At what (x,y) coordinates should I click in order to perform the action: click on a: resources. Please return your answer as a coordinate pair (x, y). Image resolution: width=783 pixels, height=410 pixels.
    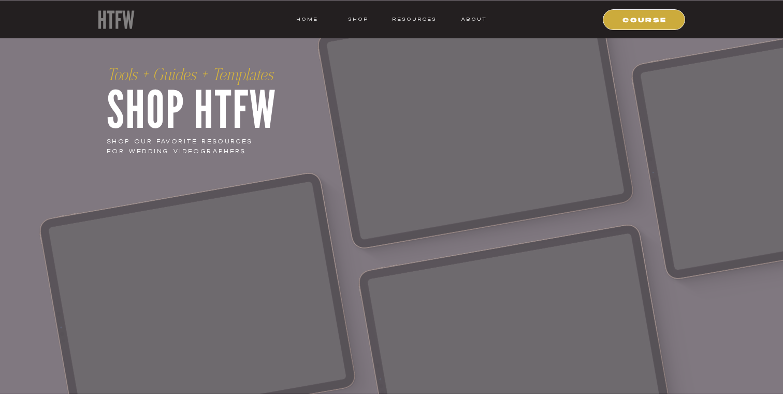
    Looking at the image, I should click on (412, 19).